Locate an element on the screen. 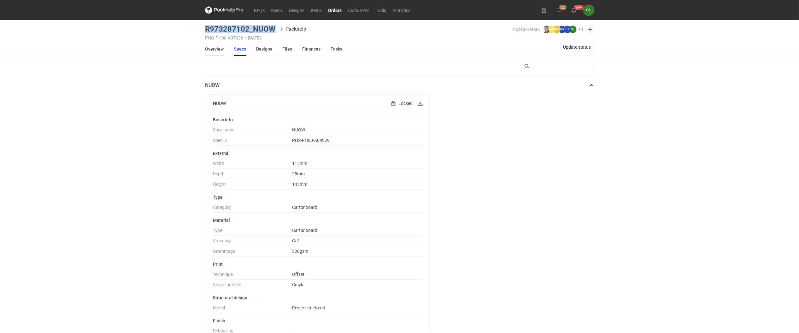  button: Download specification is located at coordinates (420, 103).